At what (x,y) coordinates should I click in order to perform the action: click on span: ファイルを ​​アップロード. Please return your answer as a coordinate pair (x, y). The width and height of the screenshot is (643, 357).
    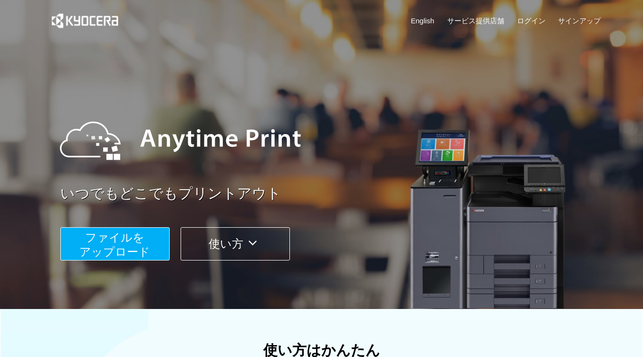
    Looking at the image, I should click on (115, 244).